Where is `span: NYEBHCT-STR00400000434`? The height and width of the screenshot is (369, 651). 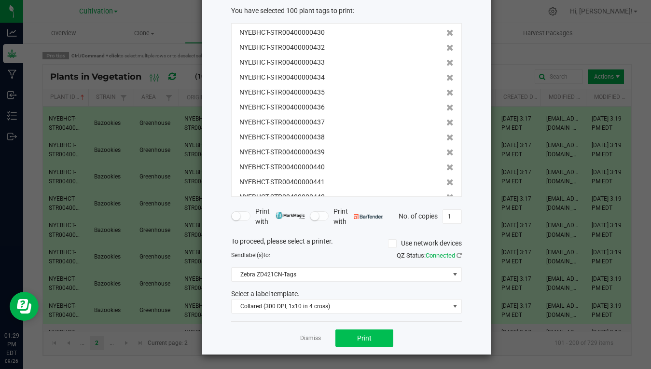
span: NYEBHCT-STR00400000434 is located at coordinates (282, 77).